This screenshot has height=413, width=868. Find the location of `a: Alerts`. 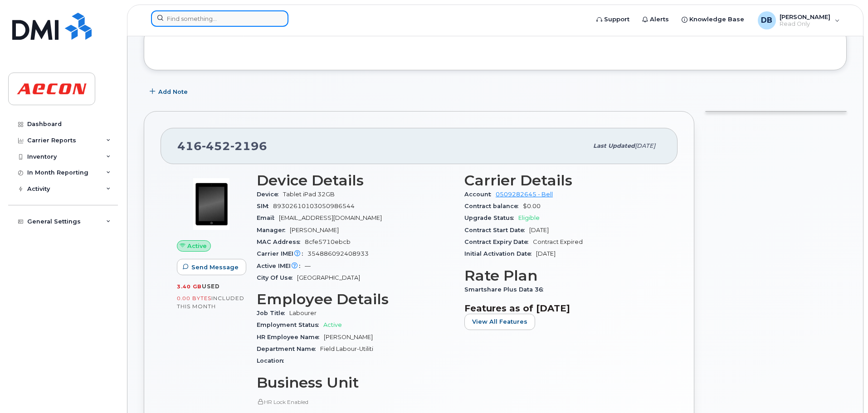

a: Alerts is located at coordinates (655, 19).